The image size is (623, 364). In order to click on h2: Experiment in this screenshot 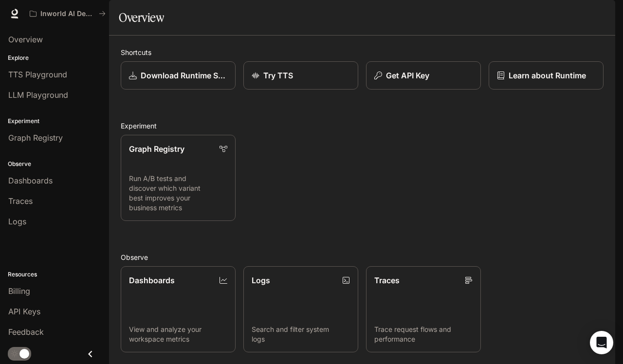, I will do `click(362, 126)`.